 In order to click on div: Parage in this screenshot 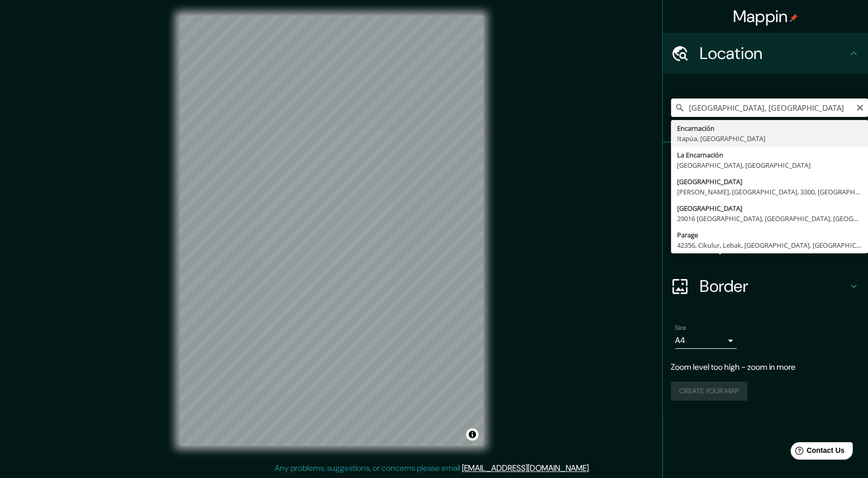, I will do `click(770, 235)`.